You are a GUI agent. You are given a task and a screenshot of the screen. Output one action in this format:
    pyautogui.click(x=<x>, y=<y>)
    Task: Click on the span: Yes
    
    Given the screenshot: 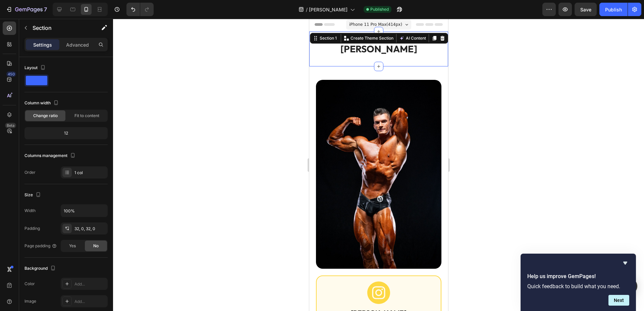 What is the action you would take?
    pyautogui.click(x=72, y=246)
    